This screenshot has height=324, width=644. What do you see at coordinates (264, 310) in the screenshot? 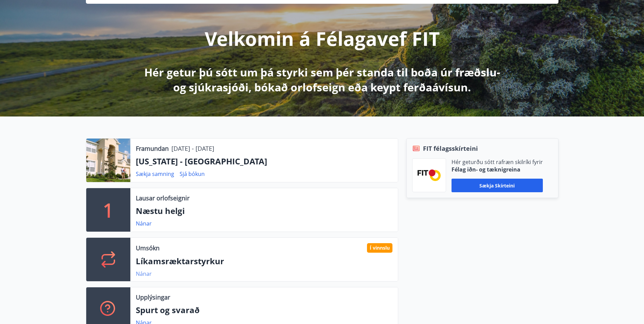
I see `p: Spurt og svarað` at bounding box center [264, 310].